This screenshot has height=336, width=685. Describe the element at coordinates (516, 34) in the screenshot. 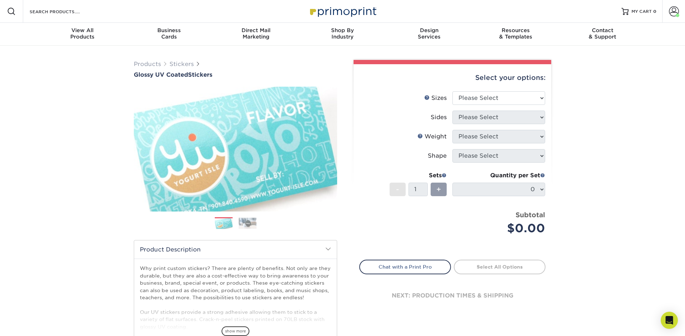

I see `div: & Templates` at that location.